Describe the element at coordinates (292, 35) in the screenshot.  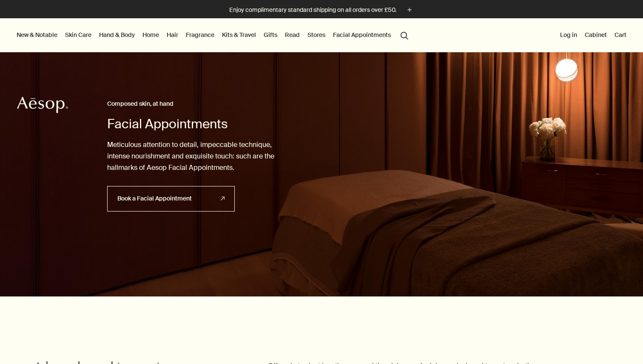
I see `a: Read` at that location.